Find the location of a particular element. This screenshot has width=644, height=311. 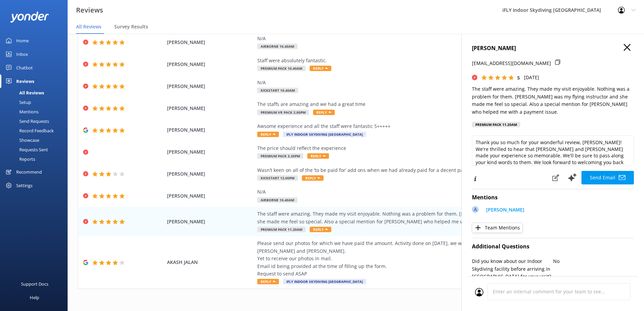

div: Showcase is located at coordinates (21, 140).